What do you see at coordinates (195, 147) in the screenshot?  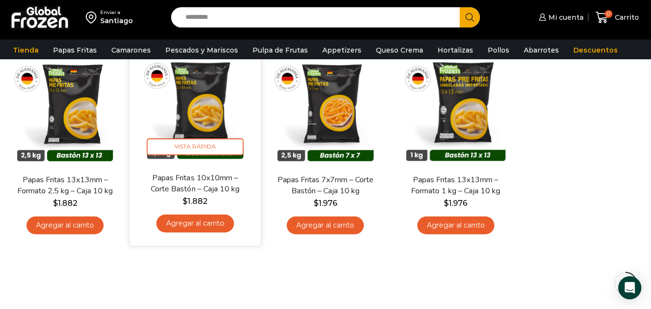 I see `span: Vista Rápida` at bounding box center [195, 147].